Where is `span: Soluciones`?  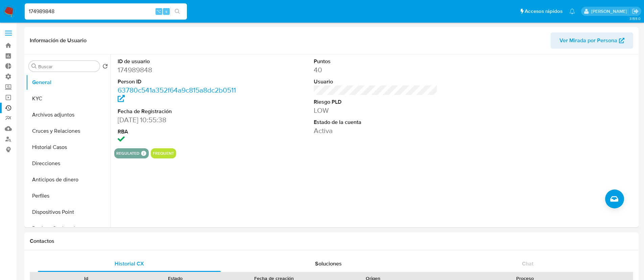 span: Soluciones is located at coordinates (328, 263).